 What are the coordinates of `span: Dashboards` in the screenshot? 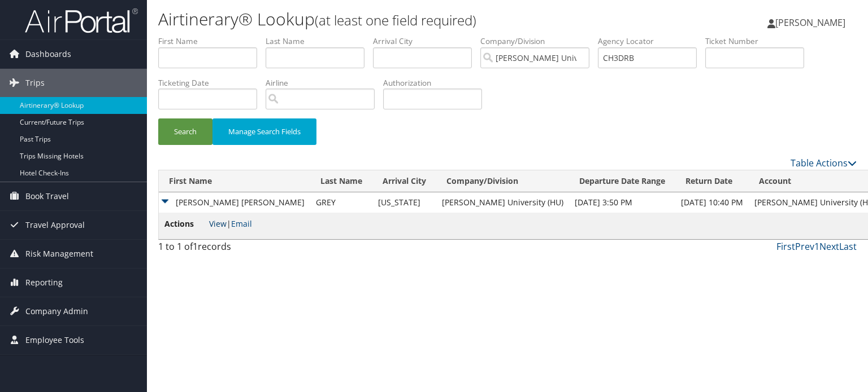 It's located at (48, 54).